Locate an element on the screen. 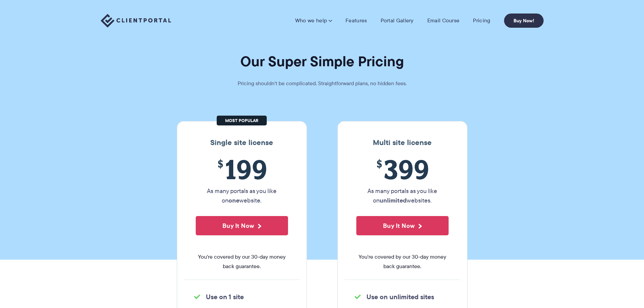 The width and height of the screenshot is (644, 308). span: 199 is located at coordinates (241, 169).